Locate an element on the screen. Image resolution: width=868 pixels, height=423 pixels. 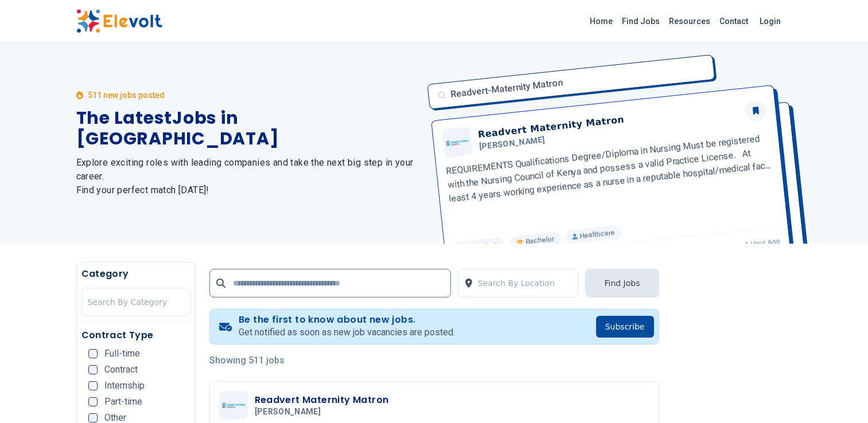
span: Internship is located at coordinates (124, 386).